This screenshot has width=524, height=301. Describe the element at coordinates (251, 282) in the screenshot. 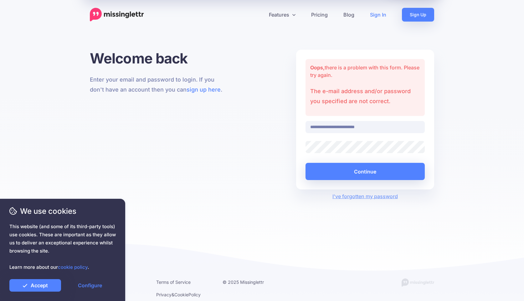

I see `li: © 2025 Missinglettr` at that location.